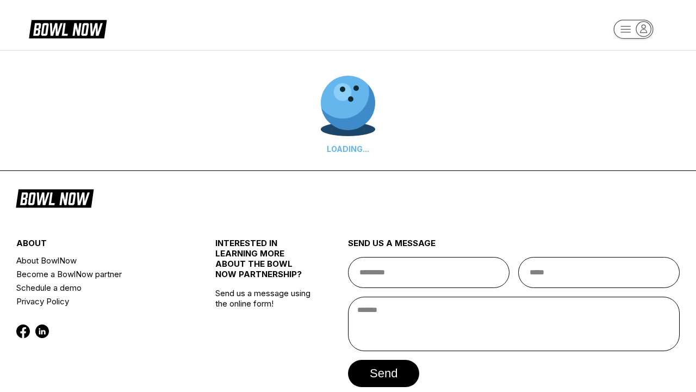 This screenshot has height=392, width=696. What do you see at coordinates (99, 260) in the screenshot?
I see `a: About BowlNow` at bounding box center [99, 260].